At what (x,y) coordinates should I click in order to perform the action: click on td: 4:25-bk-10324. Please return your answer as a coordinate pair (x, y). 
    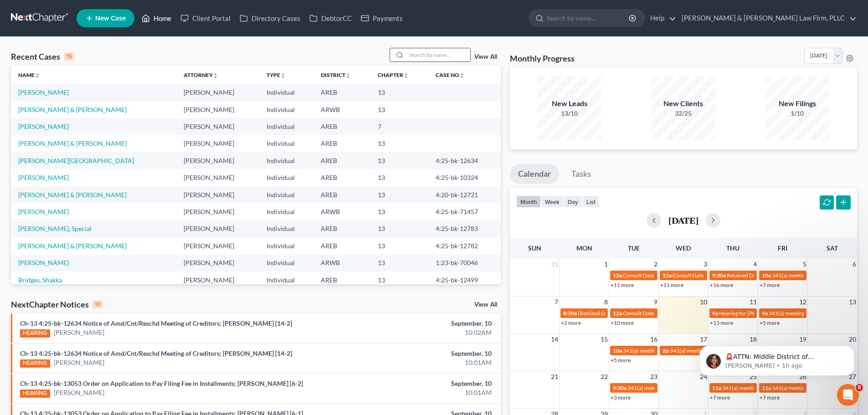
    Looking at the image, I should click on (464, 177).